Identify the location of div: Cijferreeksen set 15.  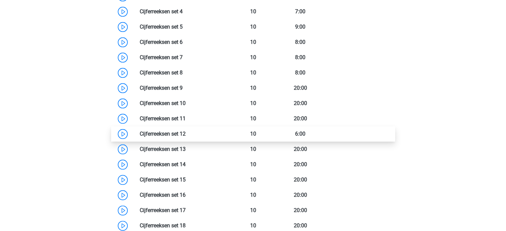
(182, 180).